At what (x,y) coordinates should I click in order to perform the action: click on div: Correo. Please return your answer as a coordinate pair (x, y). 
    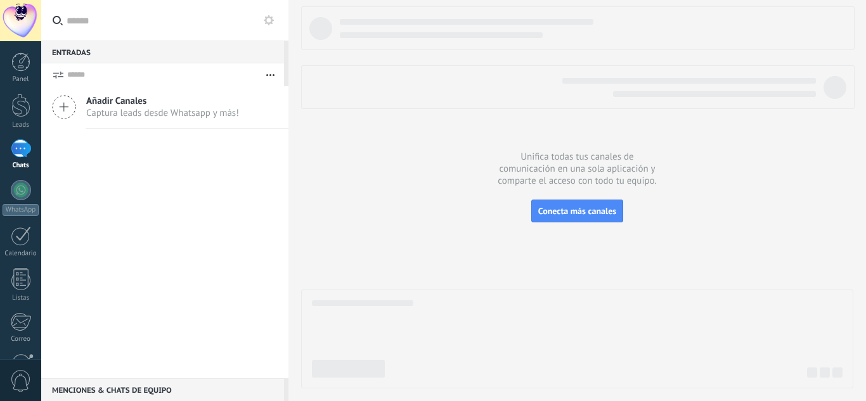
    Looking at the image, I should click on (21, 339).